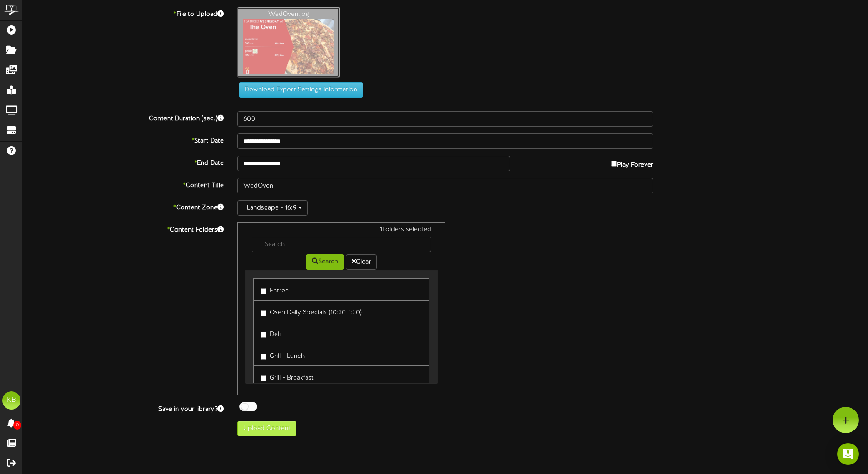 The height and width of the screenshot is (474, 868). I want to click on input: Oven Daily Specials (10:30-1:30), so click(263, 313).